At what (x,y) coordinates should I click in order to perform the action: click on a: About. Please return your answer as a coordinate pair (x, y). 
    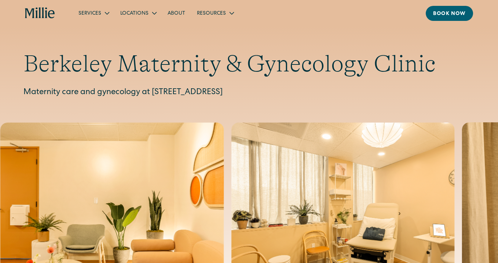
    Looking at the image, I should click on (177, 13).